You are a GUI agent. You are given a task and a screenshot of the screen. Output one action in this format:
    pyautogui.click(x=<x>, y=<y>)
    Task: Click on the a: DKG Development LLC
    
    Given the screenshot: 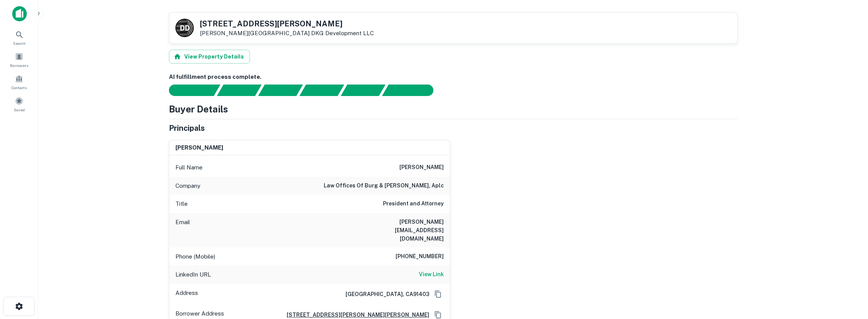 What is the action you would take?
    pyautogui.click(x=342, y=33)
    